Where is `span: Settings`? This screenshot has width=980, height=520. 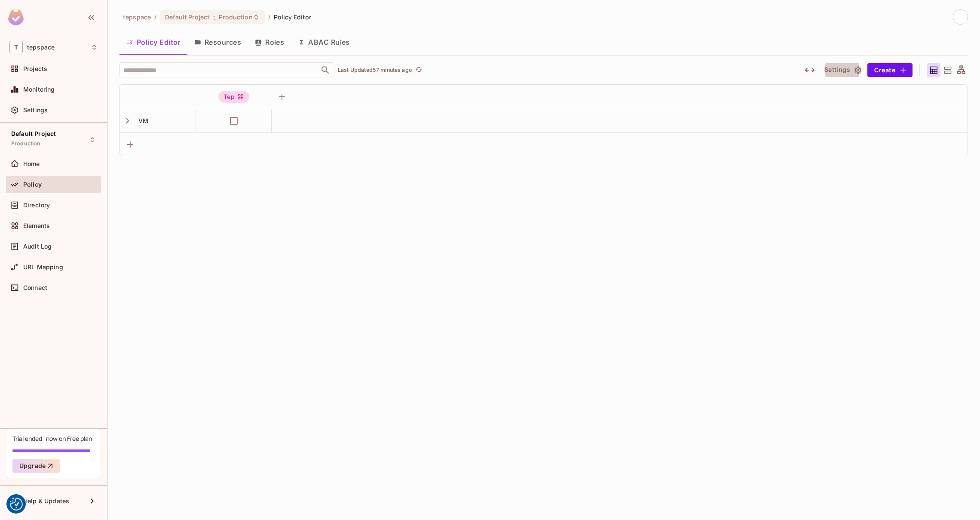
span: Settings is located at coordinates (35, 110).